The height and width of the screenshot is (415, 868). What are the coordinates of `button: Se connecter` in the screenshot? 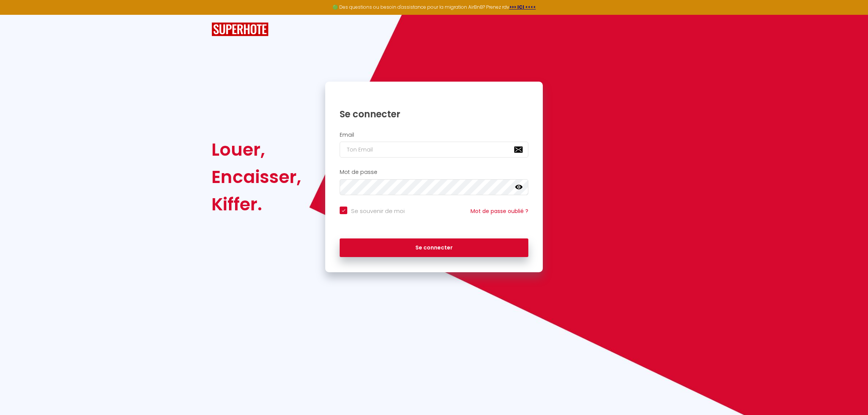 It's located at (434, 248).